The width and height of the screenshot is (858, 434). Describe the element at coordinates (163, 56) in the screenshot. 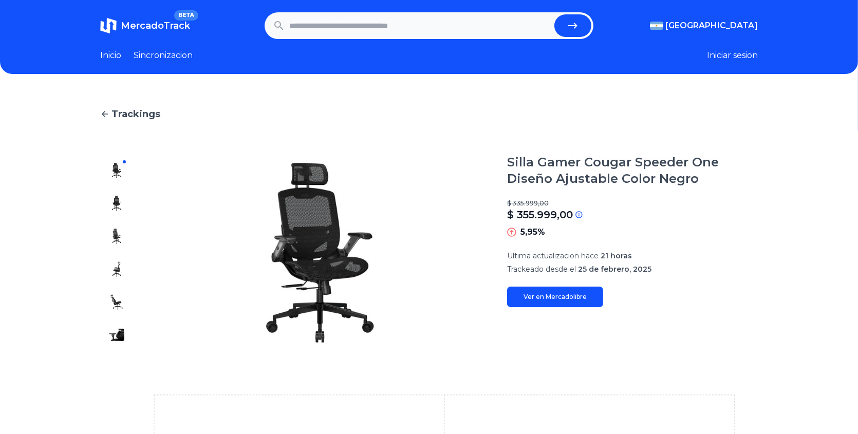

I see `a: Sincronizacion` at that location.